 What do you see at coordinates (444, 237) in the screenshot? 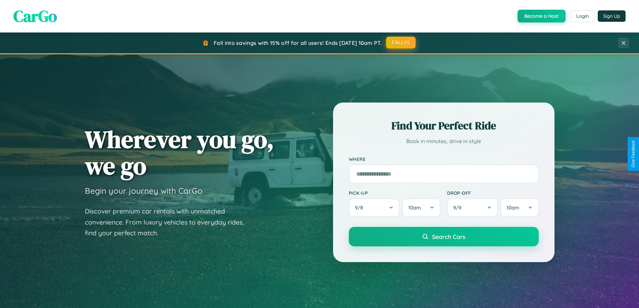
I see `button: Search Cars` at bounding box center [444, 237].